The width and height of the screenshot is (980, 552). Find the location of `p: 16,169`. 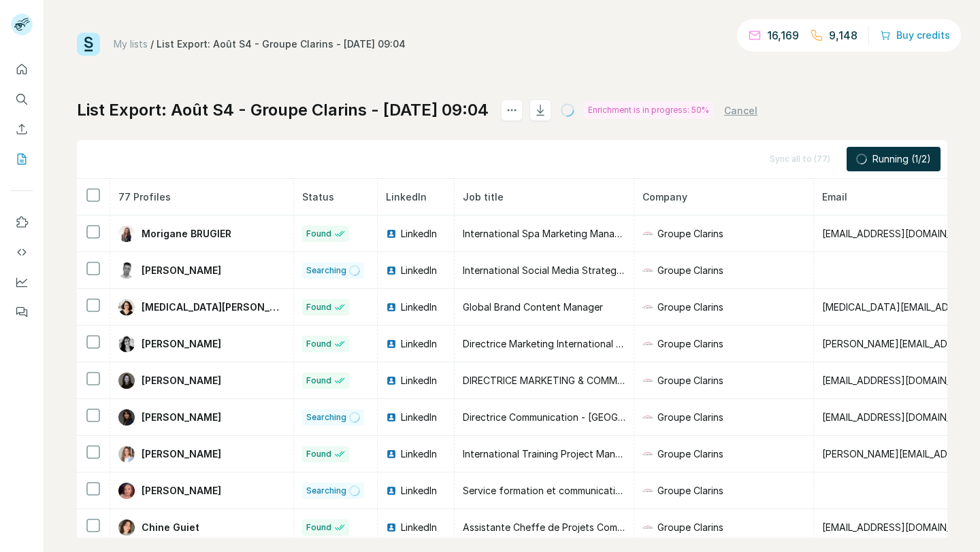

p: 16,169 is located at coordinates (783, 35).